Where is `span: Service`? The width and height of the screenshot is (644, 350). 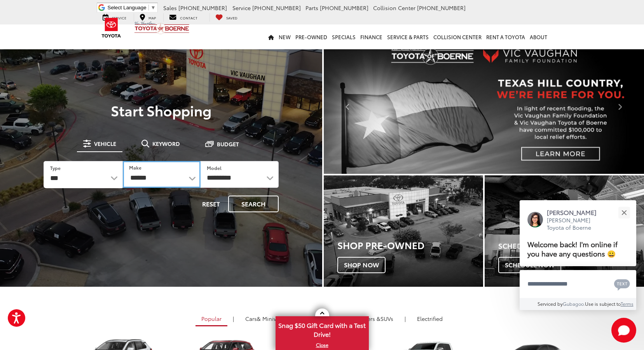 span: Service is located at coordinates (242, 8).